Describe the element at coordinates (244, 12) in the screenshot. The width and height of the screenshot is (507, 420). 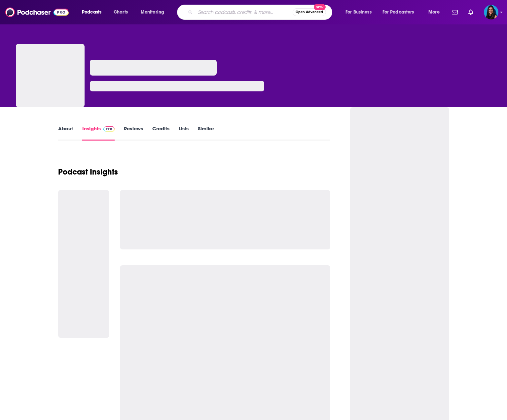
I see `input: Search podcasts, credits, & more...` at that location.